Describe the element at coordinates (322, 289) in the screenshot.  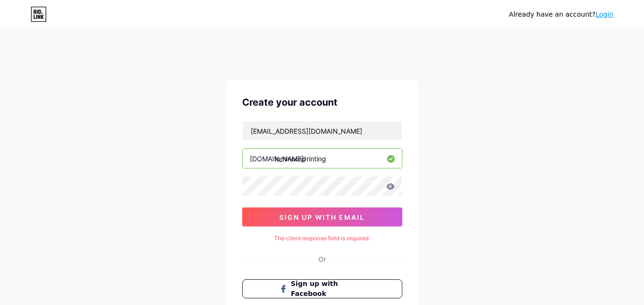
I see `button: Sign up with Facebook` at that location.